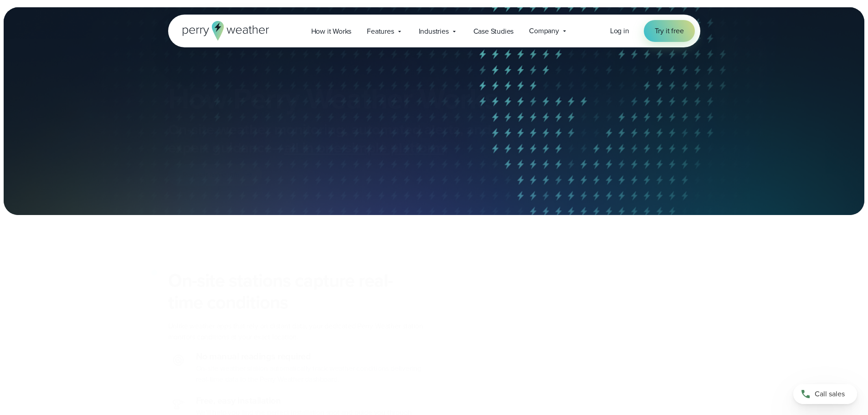 This screenshot has width=868, height=415. I want to click on span: Company, so click(544, 31).